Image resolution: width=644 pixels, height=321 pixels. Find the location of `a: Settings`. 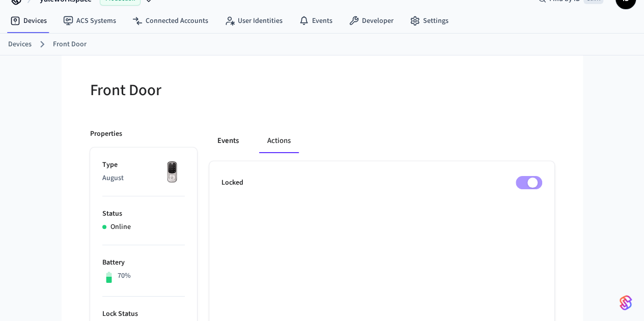

a: Settings is located at coordinates (429, 21).